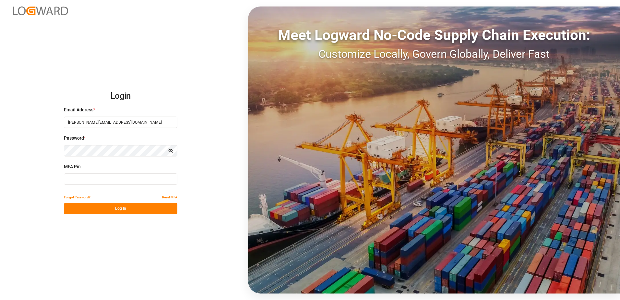 Image resolution: width=620 pixels, height=300 pixels. I want to click on div: Customize Locally, Govern Globally, Deliver Fast, so click(434, 54).